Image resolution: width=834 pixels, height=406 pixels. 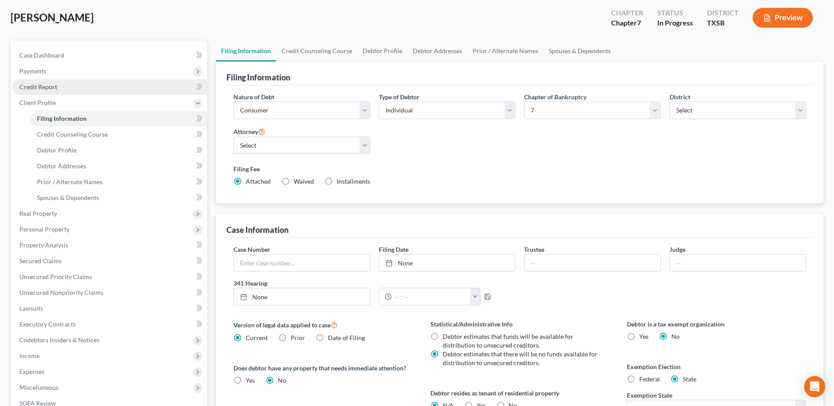 I want to click on label: Statistical/Administrative Info, so click(x=520, y=324).